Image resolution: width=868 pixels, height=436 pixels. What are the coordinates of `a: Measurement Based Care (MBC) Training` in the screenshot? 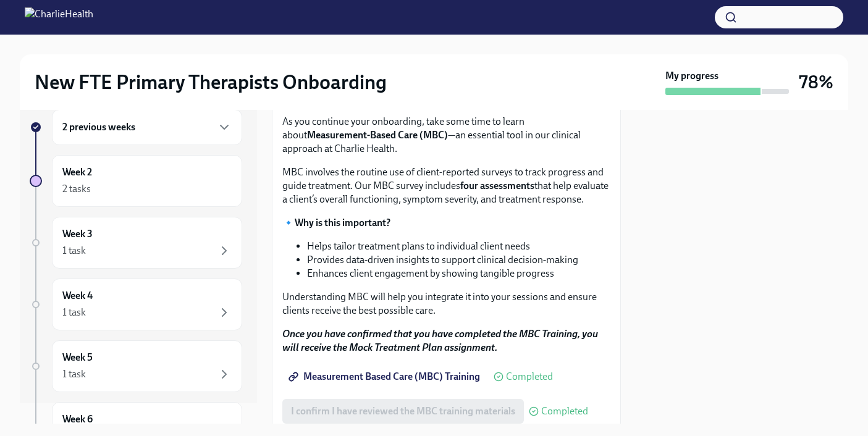 It's located at (386, 377).